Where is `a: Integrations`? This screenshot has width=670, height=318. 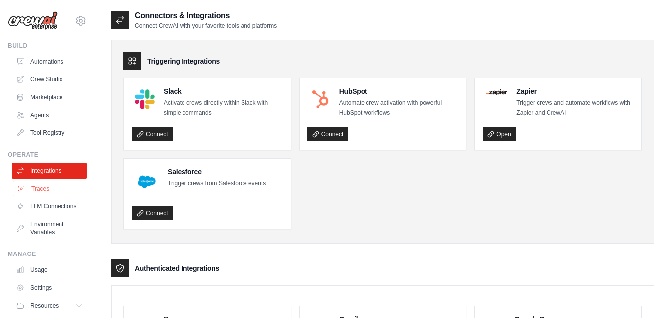 a: Integrations is located at coordinates (49, 171).